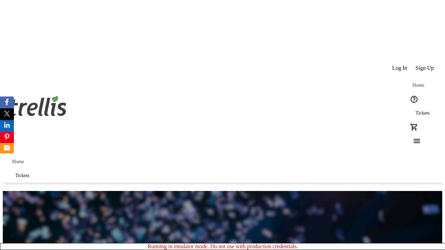 The width and height of the screenshot is (445, 250). What do you see at coordinates (38, 106) in the screenshot?
I see `img: Orient E2E Organization kdV6TotDfo's Logo` at bounding box center [38, 106].